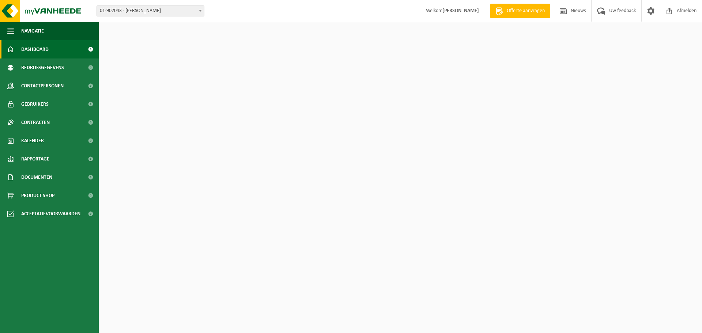 The width and height of the screenshot is (702, 333). What do you see at coordinates (51, 214) in the screenshot?
I see `span: Acceptatievoorwaarden` at bounding box center [51, 214].